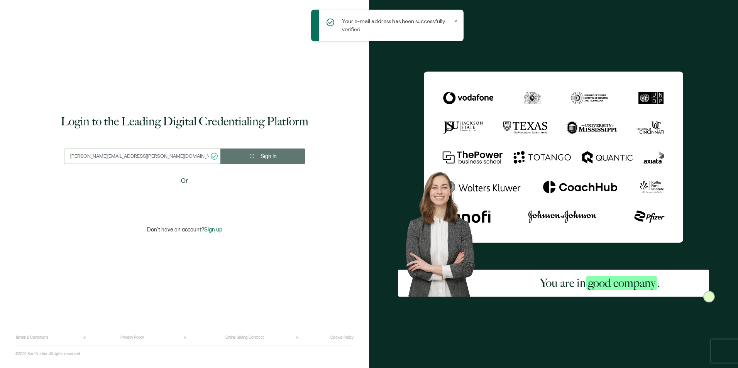 The image size is (738, 368). I want to click on img: Sertifier Login - You are in <span class="strong-h">good company</span>. Hero, so click(445, 231).